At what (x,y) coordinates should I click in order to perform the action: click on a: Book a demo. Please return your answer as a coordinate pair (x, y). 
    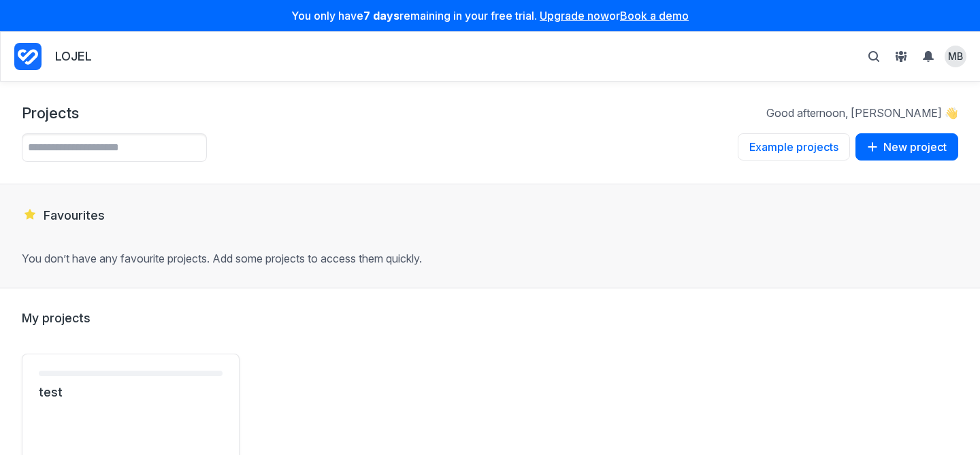
    Looking at the image, I should click on (654, 16).